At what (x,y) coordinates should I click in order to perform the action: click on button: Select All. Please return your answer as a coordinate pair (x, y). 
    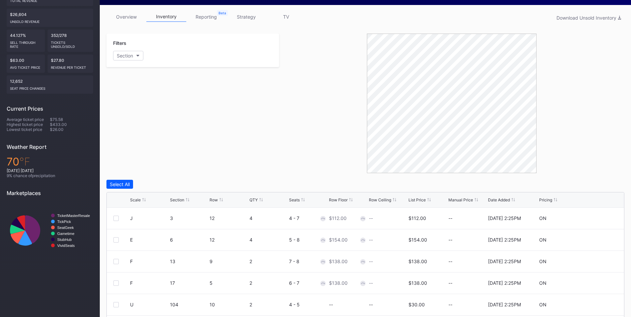
    Looking at the image, I should click on (120, 184).